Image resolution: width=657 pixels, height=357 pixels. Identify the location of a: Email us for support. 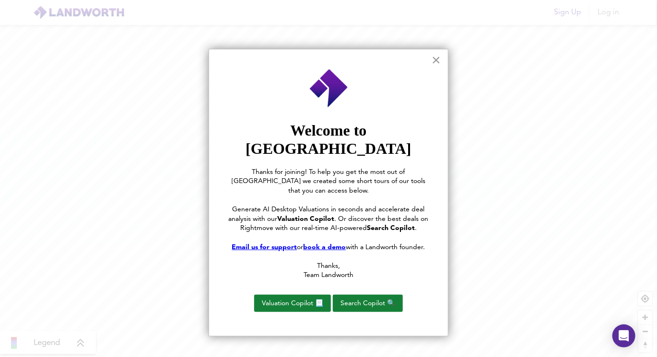
(265, 247).